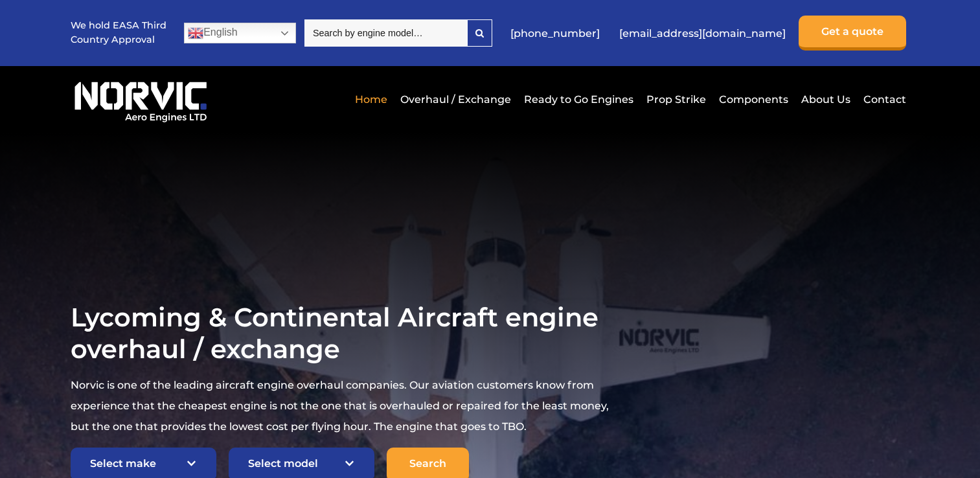 Image resolution: width=980 pixels, height=478 pixels. I want to click on img: Norvic Aero Engines logo, so click(140, 99).